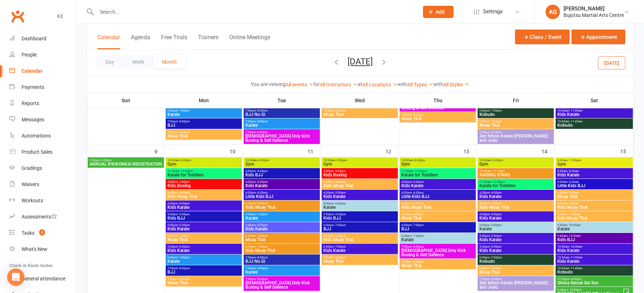  What do you see at coordinates (126, 100) in the screenshot?
I see `th: Sun` at bounding box center [126, 100].